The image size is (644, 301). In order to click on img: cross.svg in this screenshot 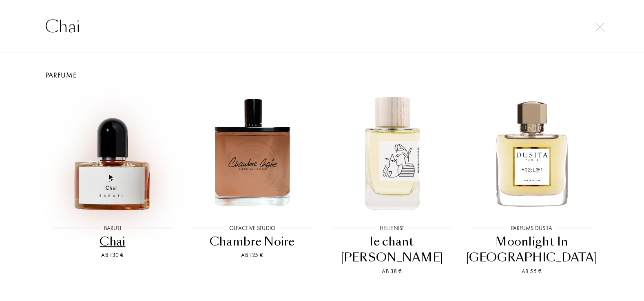, I will do `click(599, 27)`.